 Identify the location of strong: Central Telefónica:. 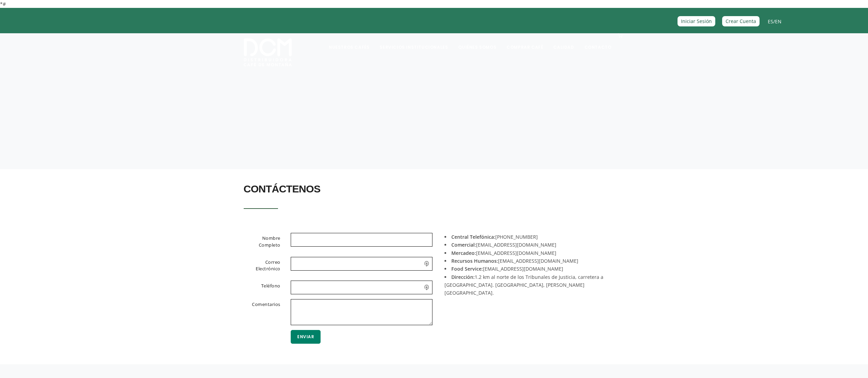
(473, 237).